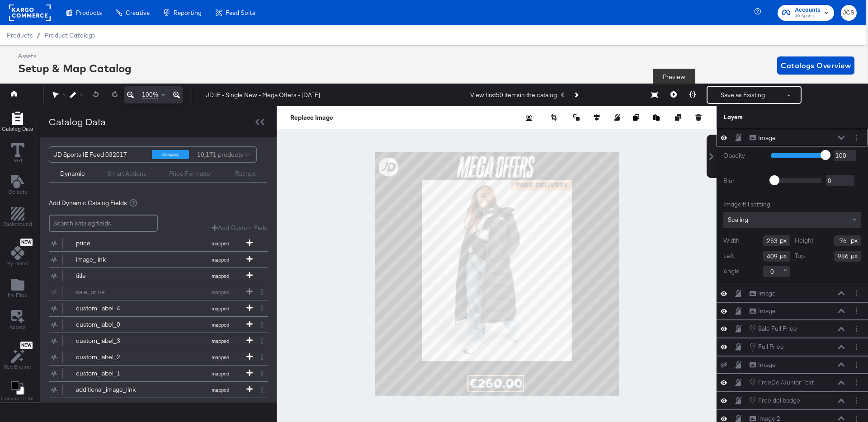  Describe the element at coordinates (17, 289) in the screenshot. I see `button: Add Files` at that location.